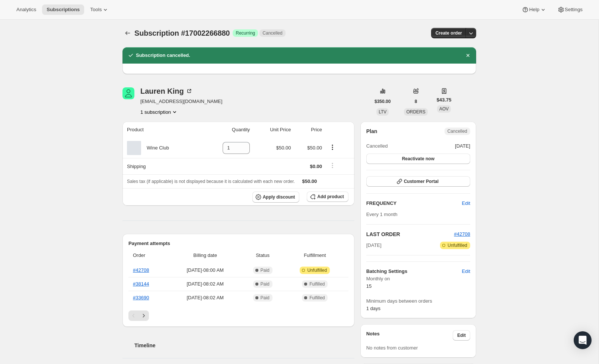 This screenshot has height=364, width=599. What do you see at coordinates (163, 56) in the screenshot?
I see `h2: Subscription cancelled.` at bounding box center [163, 56].